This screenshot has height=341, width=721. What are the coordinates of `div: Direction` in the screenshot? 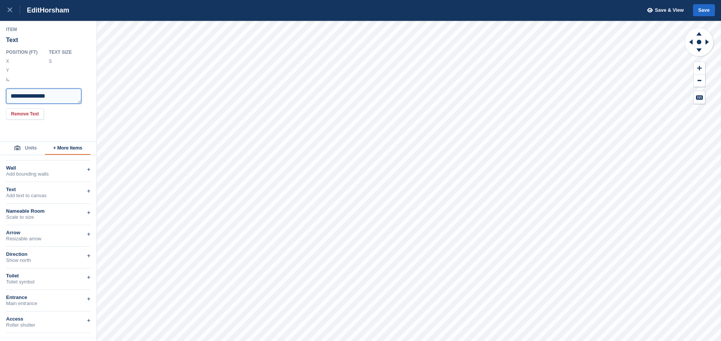 It's located at (48, 254).